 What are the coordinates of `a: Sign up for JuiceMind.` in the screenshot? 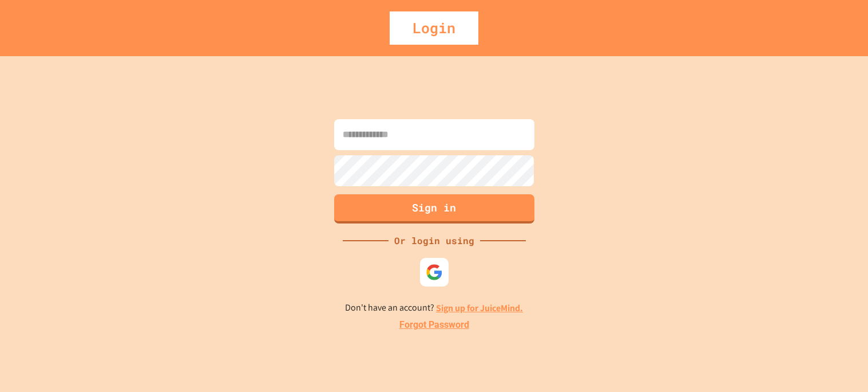 It's located at (480, 308).